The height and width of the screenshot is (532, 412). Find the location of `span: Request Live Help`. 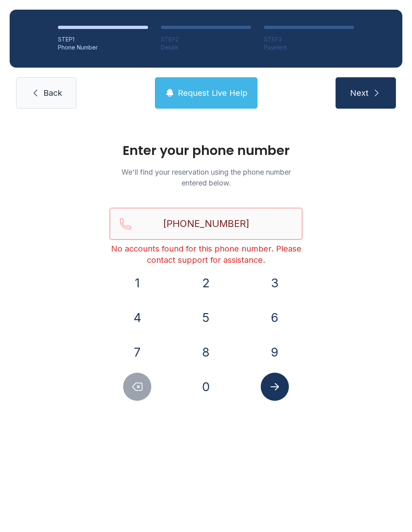

span: Request Live Help is located at coordinates (212, 93).